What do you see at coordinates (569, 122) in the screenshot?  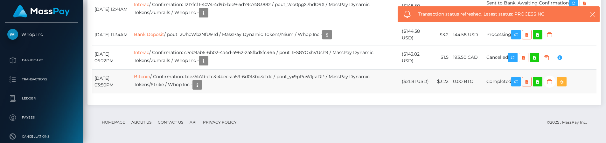 I see `div: © 2025 , MassPay Inc.` at bounding box center [569, 122].